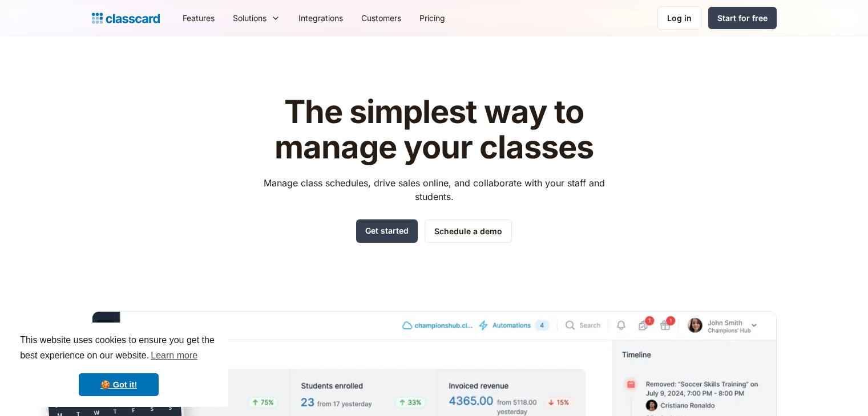  Describe the element at coordinates (174, 356) in the screenshot. I see `a: learn more about cookies` at that location.